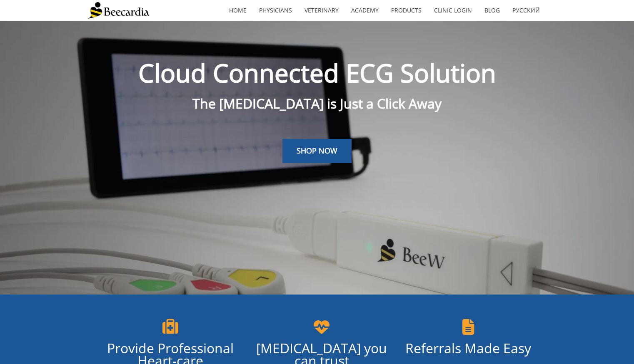  I want to click on a: Русский, so click(526, 11).